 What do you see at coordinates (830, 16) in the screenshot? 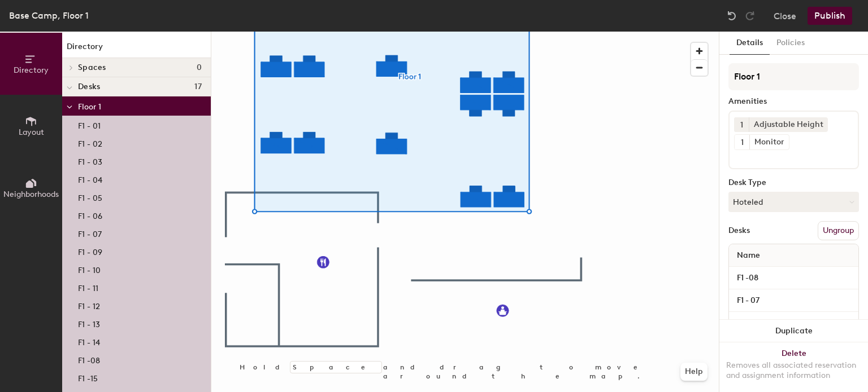
I see `button: Publish` at bounding box center [830, 16].